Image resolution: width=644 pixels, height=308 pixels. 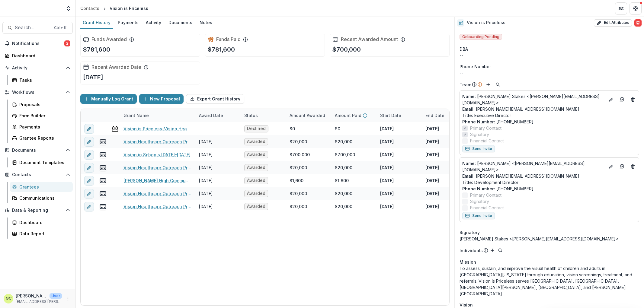 I want to click on a: Vision is Priceless-Vision Healthcare Outreach Program-1, so click(x=158, y=128).